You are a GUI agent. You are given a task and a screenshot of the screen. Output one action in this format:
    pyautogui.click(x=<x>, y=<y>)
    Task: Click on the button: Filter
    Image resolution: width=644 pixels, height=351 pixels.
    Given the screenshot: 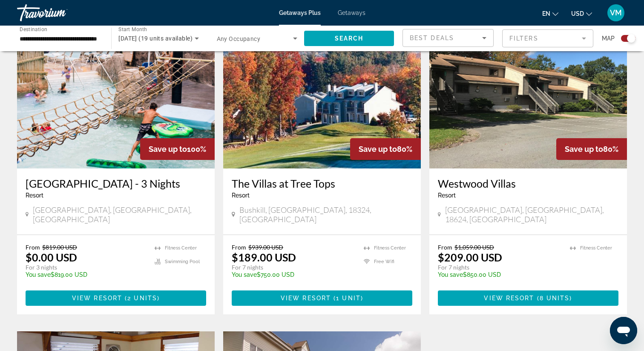 What is the action you would take?
    pyautogui.click(x=548, y=38)
    